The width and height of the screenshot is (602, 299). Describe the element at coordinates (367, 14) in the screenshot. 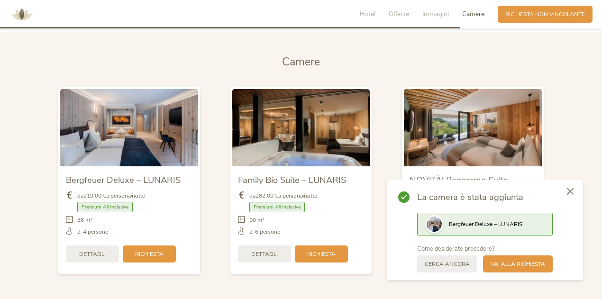

I see `span: Hotel` at that location.